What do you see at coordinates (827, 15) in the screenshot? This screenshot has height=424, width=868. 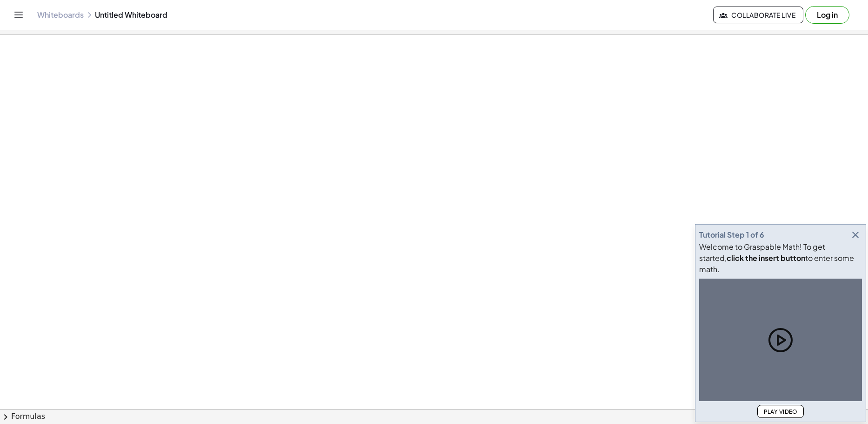 I see `button: Log in` at bounding box center [827, 15].